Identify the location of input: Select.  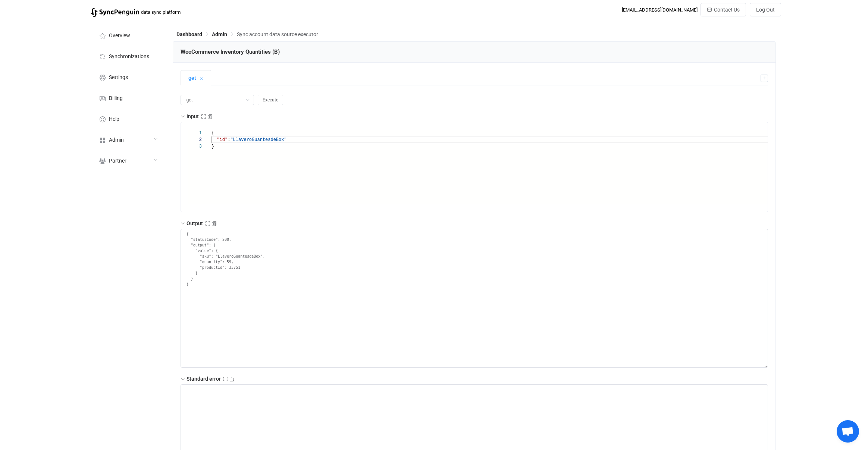
(217, 100).